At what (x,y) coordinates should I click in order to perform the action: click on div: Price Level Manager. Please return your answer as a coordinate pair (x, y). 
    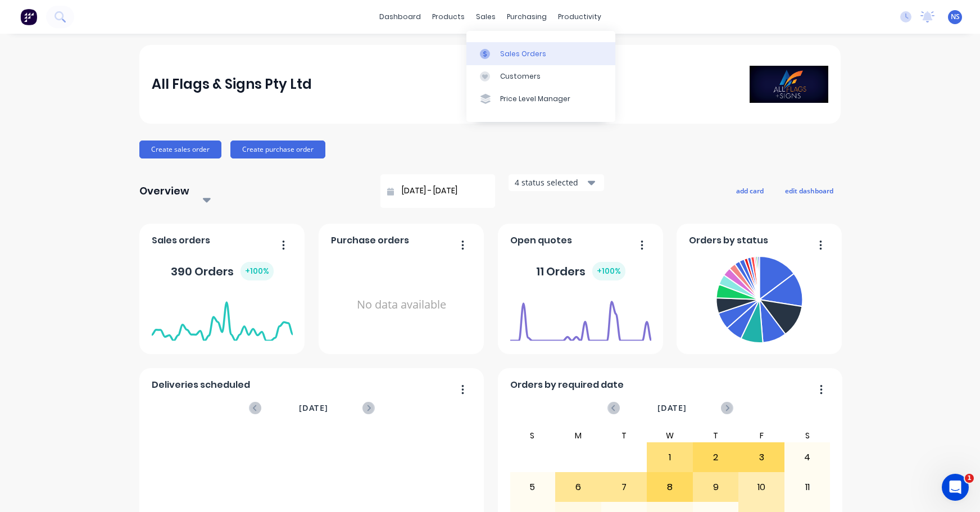
    Looking at the image, I should click on (535, 99).